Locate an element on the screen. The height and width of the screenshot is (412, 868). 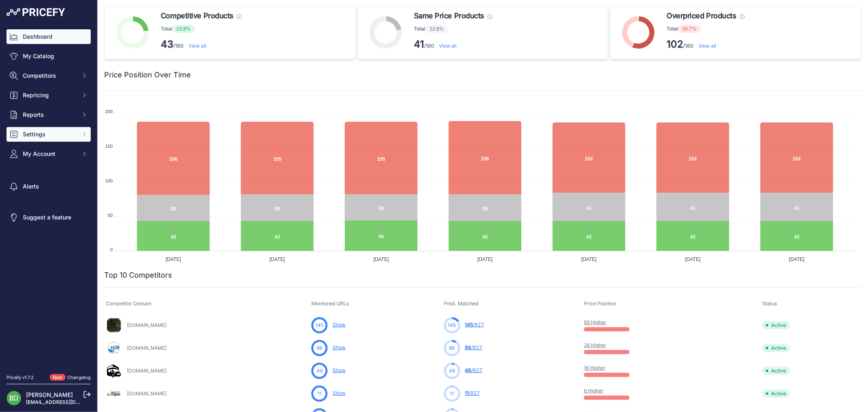
strong: 43 is located at coordinates (167, 44).